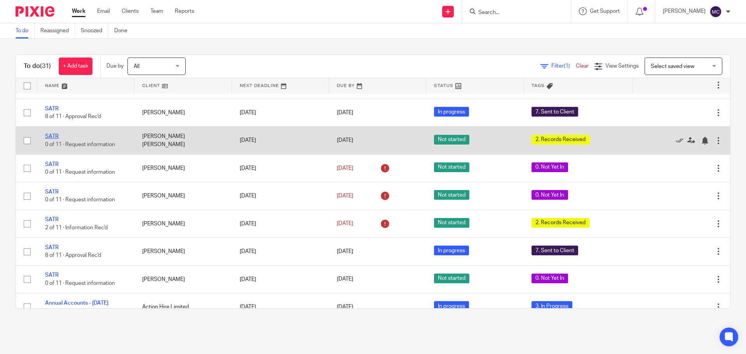 The height and width of the screenshot is (354, 746). I want to click on td: Action Hire Limited, so click(183, 306).